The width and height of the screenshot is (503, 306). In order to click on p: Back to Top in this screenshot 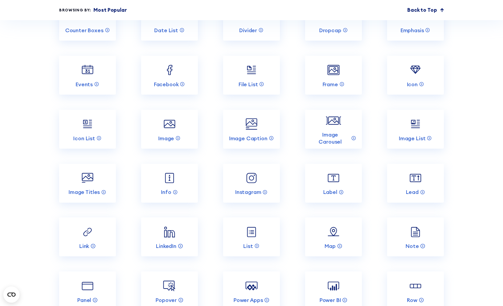, I will do `click(422, 10)`.